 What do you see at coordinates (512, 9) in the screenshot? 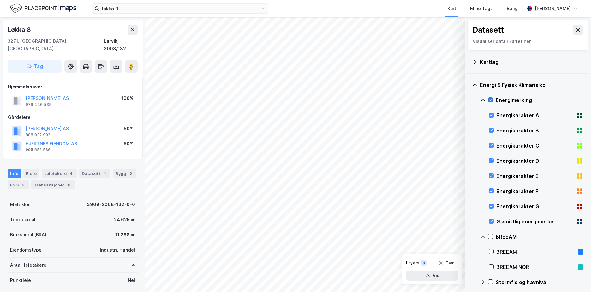
I see `div: Bolig` at bounding box center [512, 9].